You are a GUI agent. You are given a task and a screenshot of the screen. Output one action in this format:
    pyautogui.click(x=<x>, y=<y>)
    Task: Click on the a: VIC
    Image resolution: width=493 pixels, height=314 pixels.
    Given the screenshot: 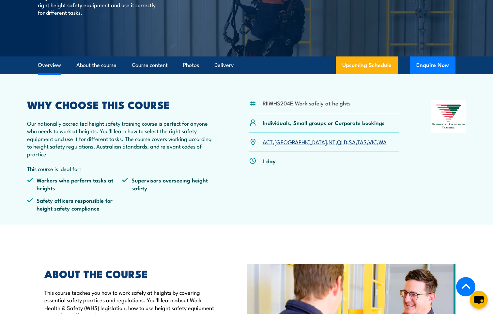 What is the action you would take?
    pyautogui.click(x=372, y=141)
    